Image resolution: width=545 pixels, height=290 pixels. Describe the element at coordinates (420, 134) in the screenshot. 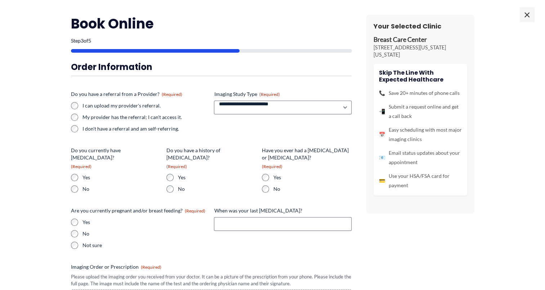

I see `li: Easy scheduling with most major imaging clinics` at that location.